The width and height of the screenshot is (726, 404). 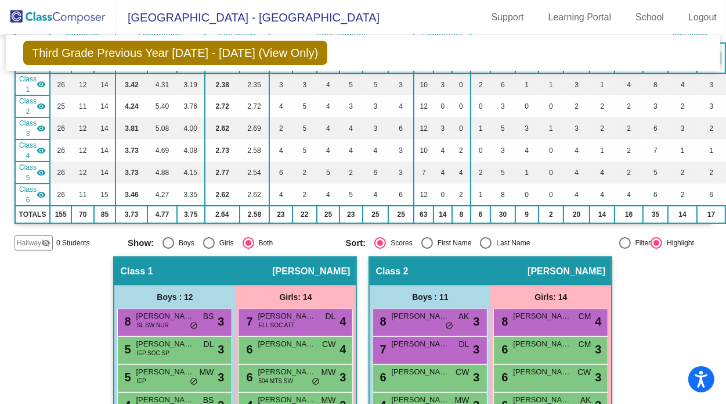 What do you see at coordinates (141, 243) in the screenshot?
I see `span: Show:` at bounding box center [141, 243].